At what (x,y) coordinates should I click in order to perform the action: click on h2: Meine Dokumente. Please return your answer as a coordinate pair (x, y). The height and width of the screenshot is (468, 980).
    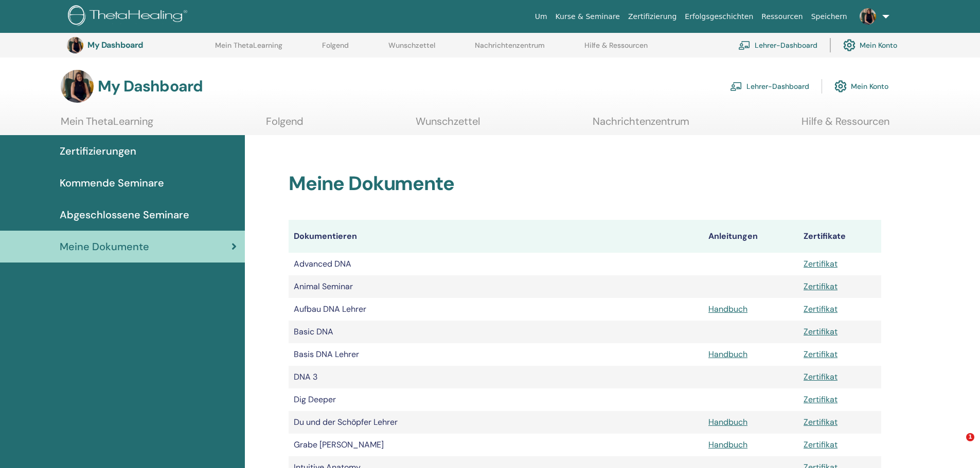
    Looking at the image, I should click on (585, 184).